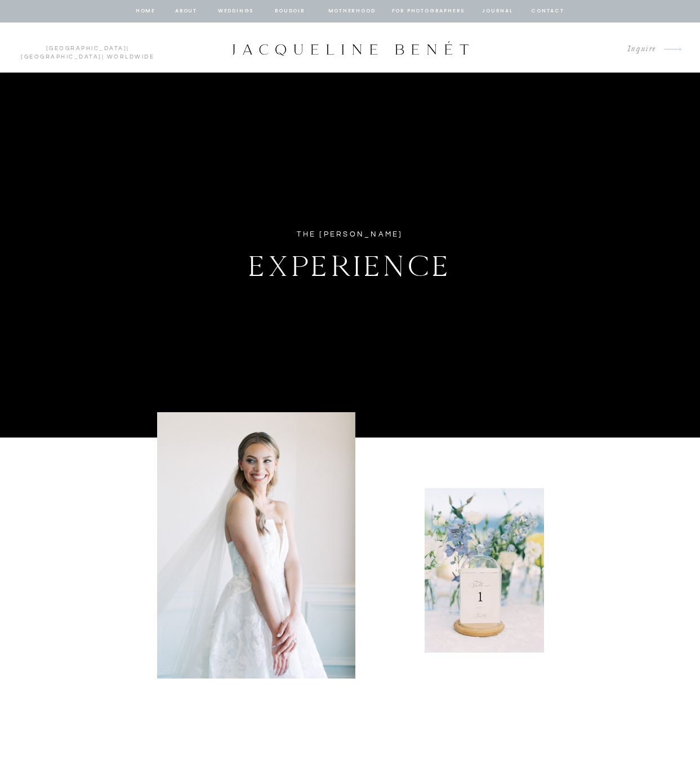 This screenshot has width=700, height=772. Describe the element at coordinates (637, 49) in the screenshot. I see `a: Inquire` at that location.